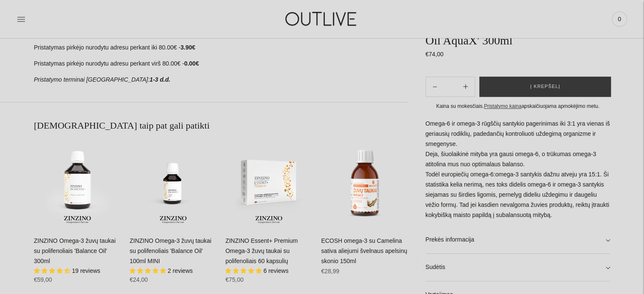 This screenshot has height=294, width=644. Describe the element at coordinates (187, 47) in the screenshot. I see `strong: 3.90€` at that location.